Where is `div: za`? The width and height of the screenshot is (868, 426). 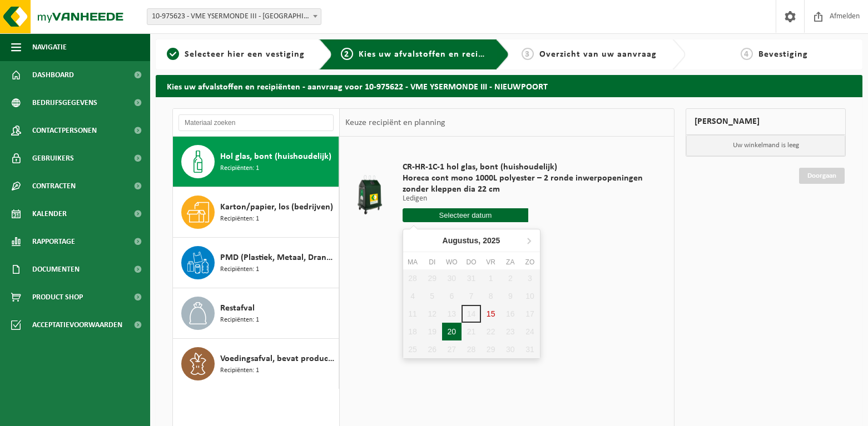
div: za is located at coordinates (510, 262).